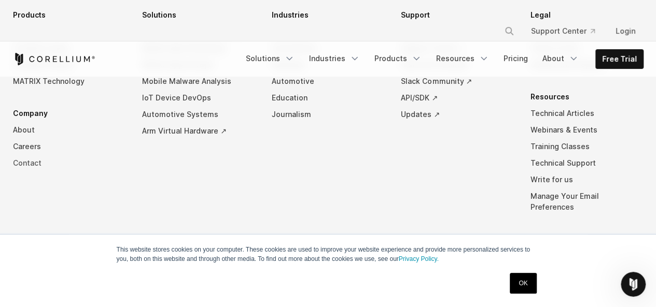  I want to click on a: MATRIX Technology, so click(69, 81).